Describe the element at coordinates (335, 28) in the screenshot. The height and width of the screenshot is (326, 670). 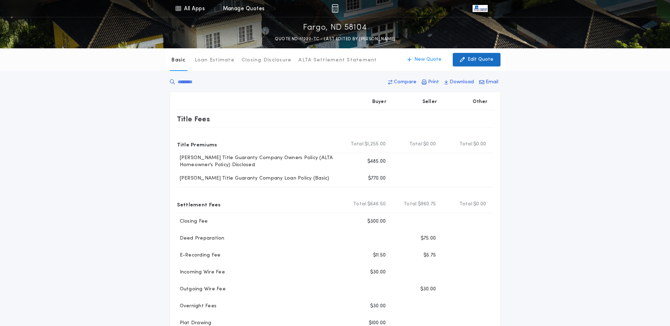
I see `p: Fargo, ND 58104` at that location.